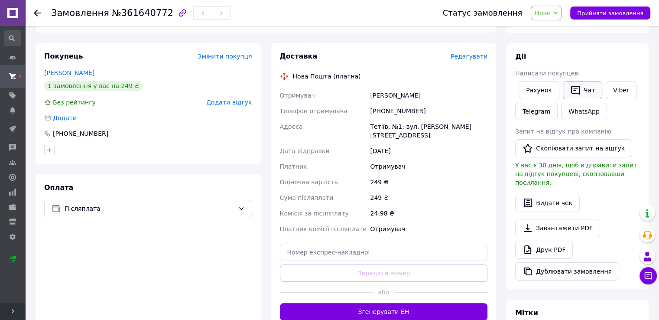 This screenshot has width=659, height=320. I want to click on span: Без рейтингу, so click(74, 102).